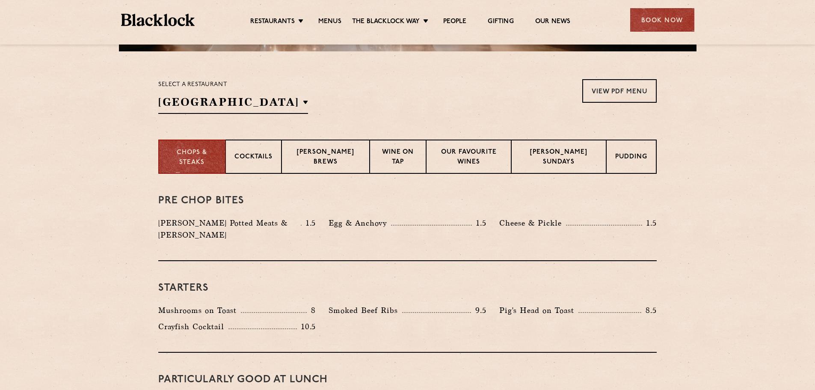 Image resolution: width=815 pixels, height=390 pixels. What do you see at coordinates (649, 310) in the screenshot?
I see `p: 8.5` at bounding box center [649, 310].